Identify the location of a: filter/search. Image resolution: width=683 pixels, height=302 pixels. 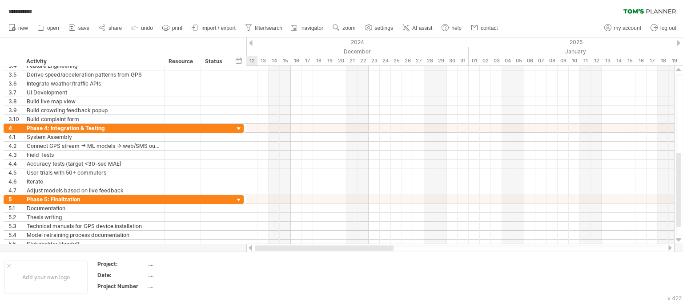
(264, 28).